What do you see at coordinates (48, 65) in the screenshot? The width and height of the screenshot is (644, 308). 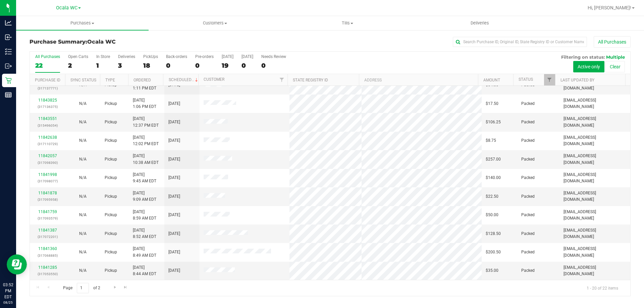 I see `div: 22` at bounding box center [48, 65].